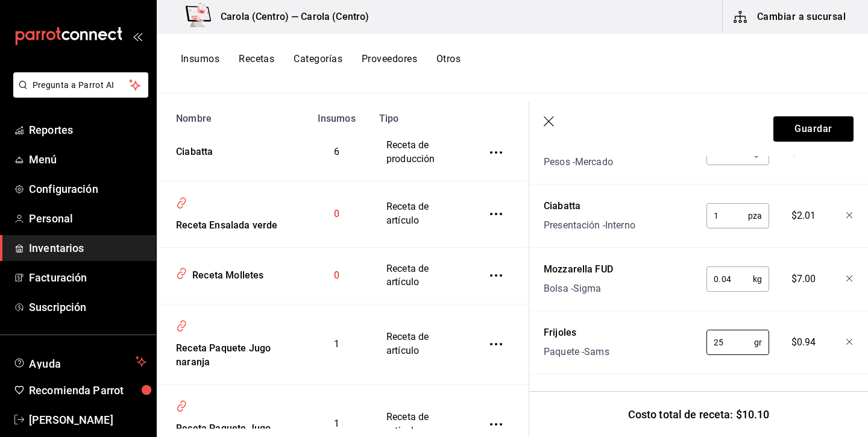 This screenshot has height=437, width=868. What do you see at coordinates (200, 63) in the screenshot?
I see `button: Insumos` at bounding box center [200, 63].